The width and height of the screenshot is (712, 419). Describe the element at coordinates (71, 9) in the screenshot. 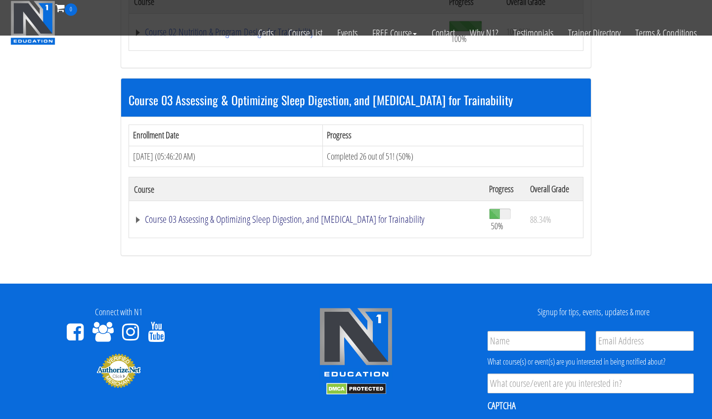

I see `span: 0` at that location.